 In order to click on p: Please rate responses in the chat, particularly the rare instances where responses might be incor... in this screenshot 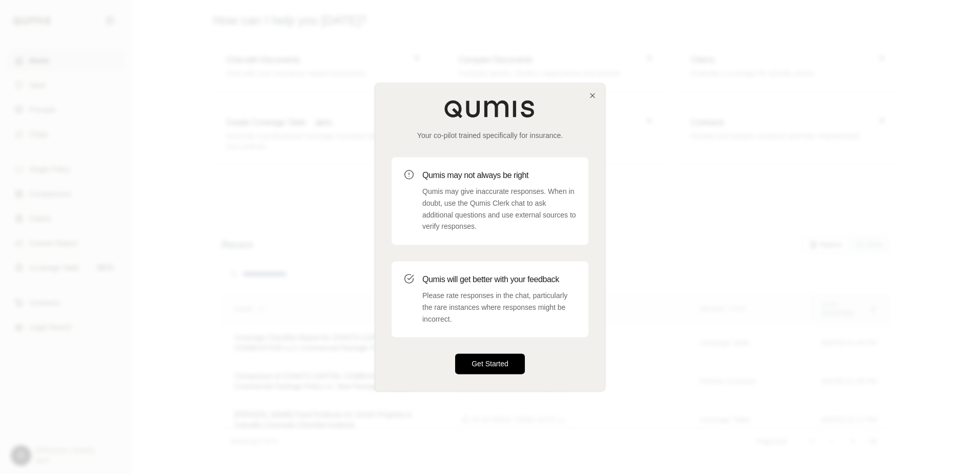, I will do `click(499, 307)`.